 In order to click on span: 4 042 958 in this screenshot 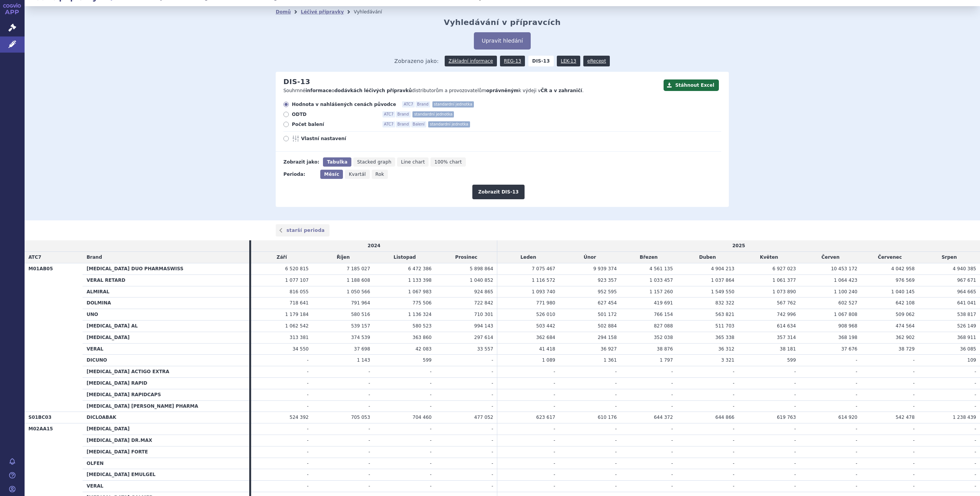, I will do `click(903, 269)`.